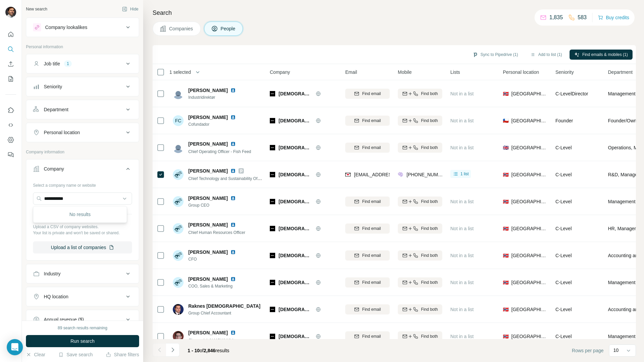 The width and height of the screenshot is (644, 362). Describe the element at coordinates (572, 94) in the screenshot. I see `span: C-Level Director` at that location.